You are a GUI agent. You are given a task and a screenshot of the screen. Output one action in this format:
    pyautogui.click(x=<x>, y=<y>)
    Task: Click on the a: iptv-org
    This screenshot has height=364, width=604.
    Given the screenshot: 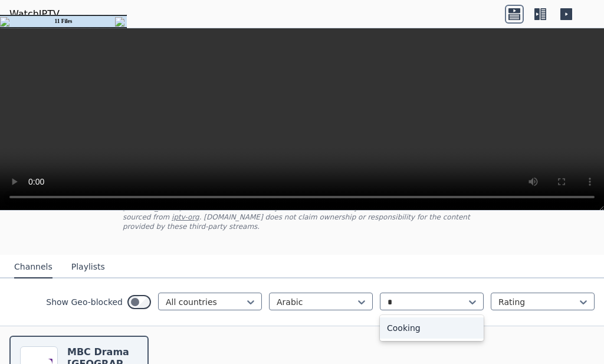 What is the action you would take?
    pyautogui.click(x=185, y=217)
    